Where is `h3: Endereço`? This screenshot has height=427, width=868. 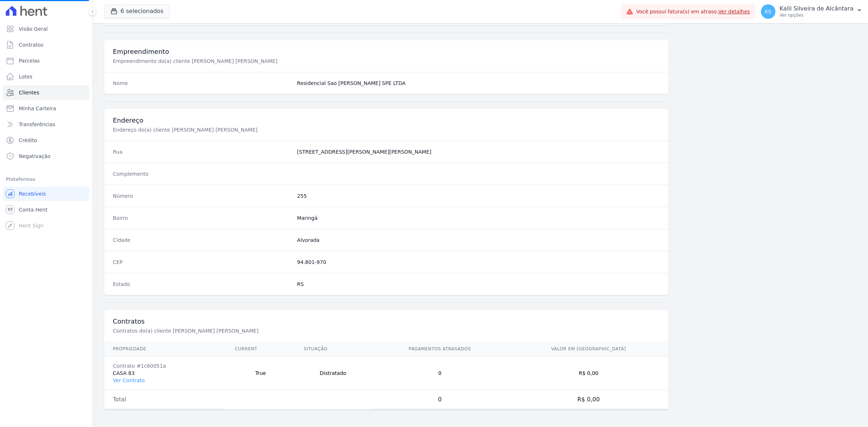
h3: Endereço is located at coordinates (386, 120).